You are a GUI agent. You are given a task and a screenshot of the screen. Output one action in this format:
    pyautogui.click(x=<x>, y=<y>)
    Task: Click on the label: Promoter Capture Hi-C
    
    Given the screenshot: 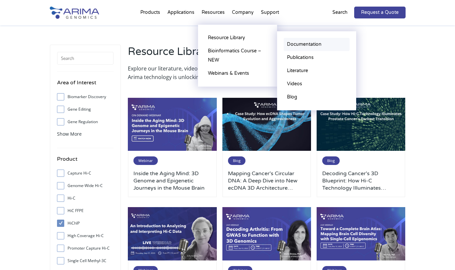 What is the action you would take?
    pyautogui.click(x=85, y=248)
    